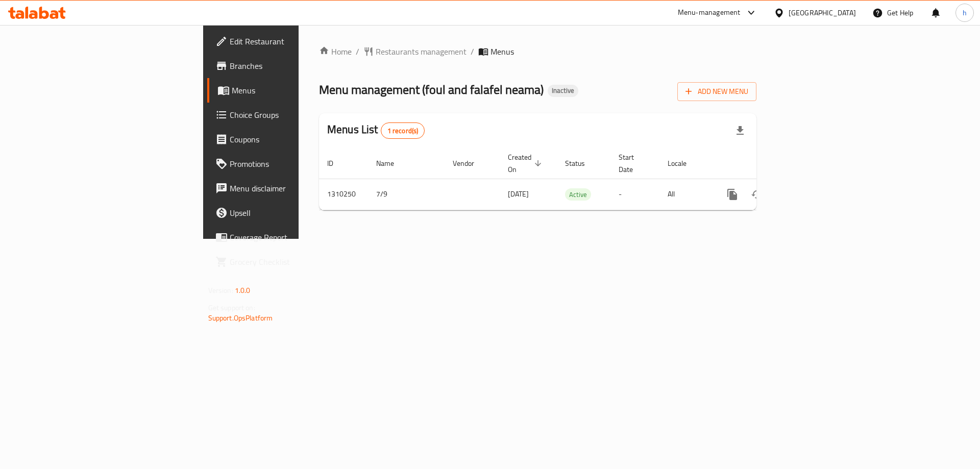  I want to click on button: Change Status, so click(757, 194).